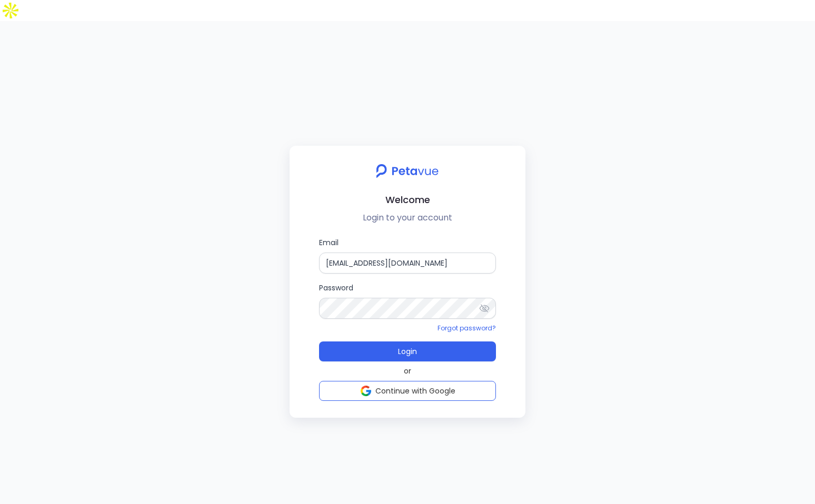  Describe the element at coordinates (408, 308) in the screenshot. I see `input: Password` at that location.